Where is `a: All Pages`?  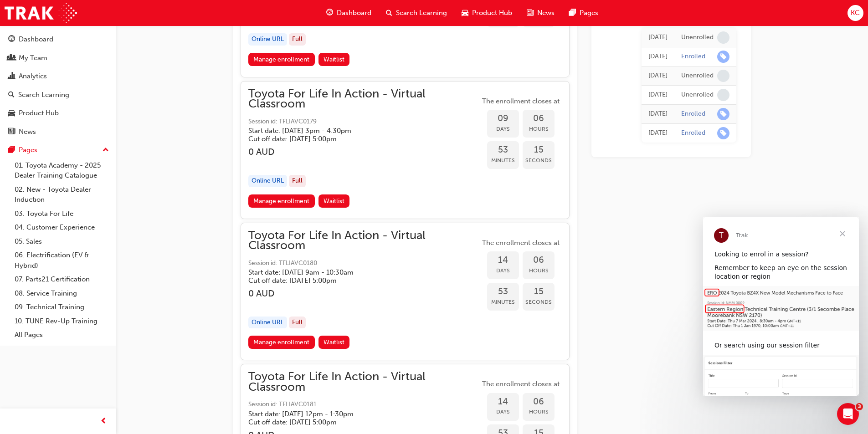 a: All Pages is located at coordinates (61, 334).